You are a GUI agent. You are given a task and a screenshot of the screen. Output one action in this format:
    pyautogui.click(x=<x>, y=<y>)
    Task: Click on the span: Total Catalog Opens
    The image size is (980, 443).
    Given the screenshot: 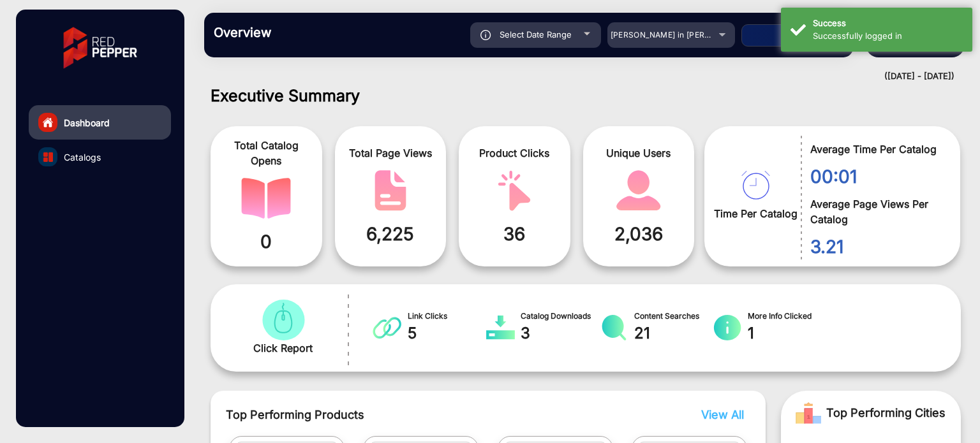 What is the action you would take?
    pyautogui.click(x=266, y=153)
    